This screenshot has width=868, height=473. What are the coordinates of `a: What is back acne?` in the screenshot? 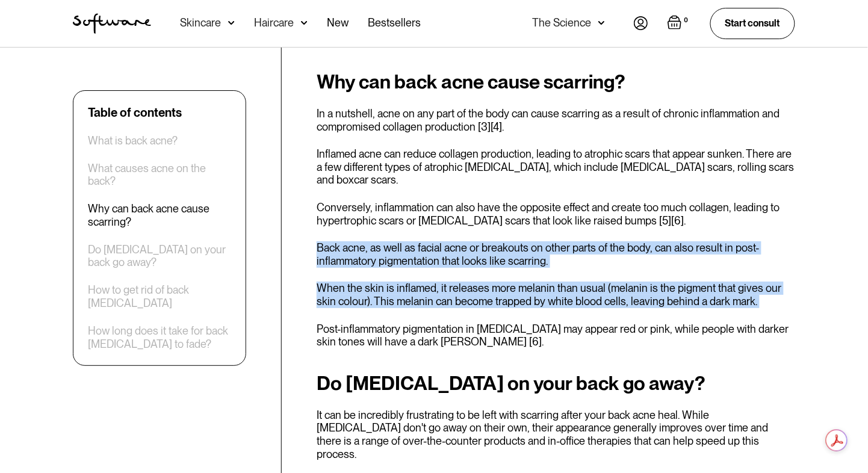 It's located at (132, 141).